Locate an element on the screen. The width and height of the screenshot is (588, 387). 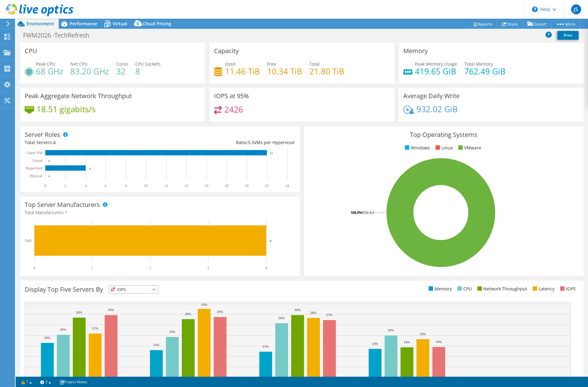
h3: Top Operating Systems is located at coordinates (443, 135).